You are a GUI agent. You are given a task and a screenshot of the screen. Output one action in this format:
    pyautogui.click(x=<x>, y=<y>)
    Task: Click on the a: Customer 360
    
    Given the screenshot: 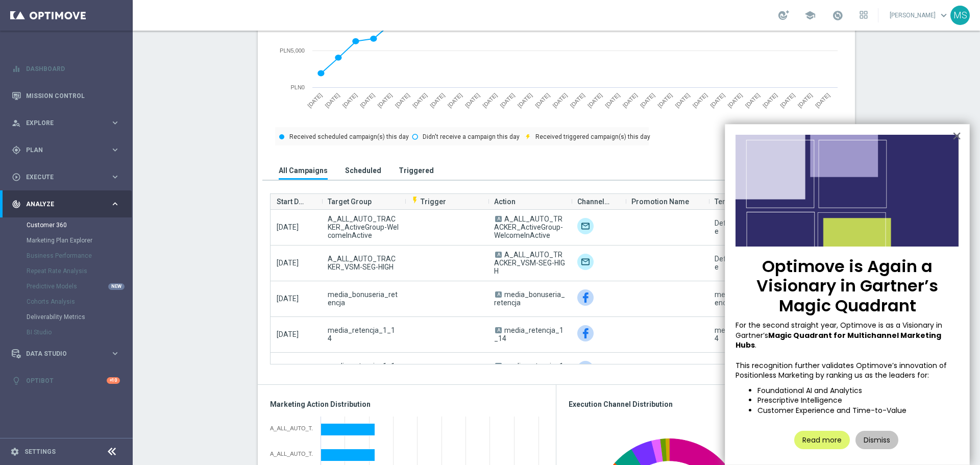 What is the action you would take?
    pyautogui.click(x=67, y=225)
    